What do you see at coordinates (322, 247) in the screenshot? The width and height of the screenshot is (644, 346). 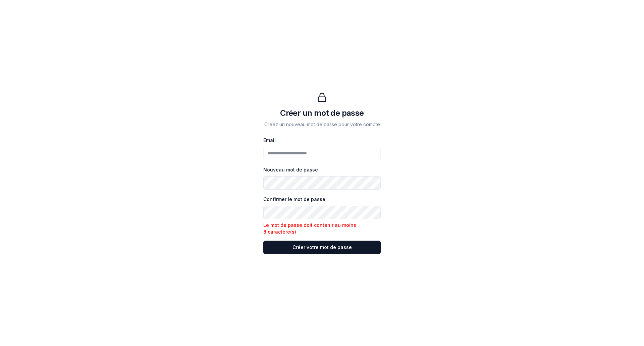 I see `button: Créer votre mot de passe` at bounding box center [322, 247].